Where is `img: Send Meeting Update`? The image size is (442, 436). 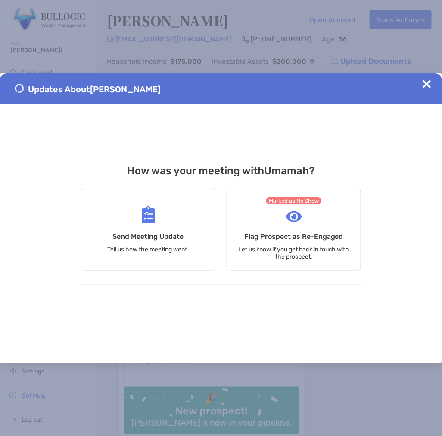
img: Send Meeting Update is located at coordinates (148, 215).